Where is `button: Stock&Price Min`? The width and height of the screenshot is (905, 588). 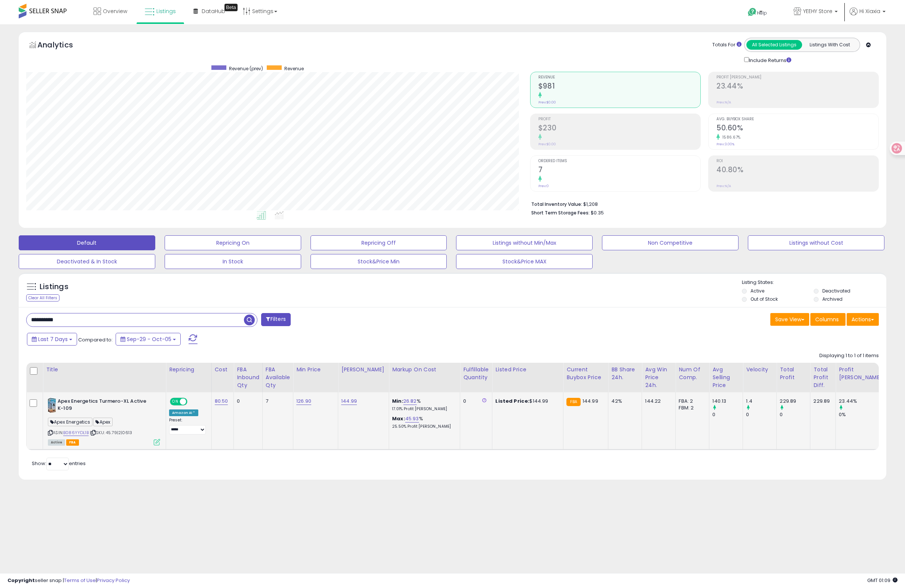
button: Stock&Price Min is located at coordinates (379, 262).